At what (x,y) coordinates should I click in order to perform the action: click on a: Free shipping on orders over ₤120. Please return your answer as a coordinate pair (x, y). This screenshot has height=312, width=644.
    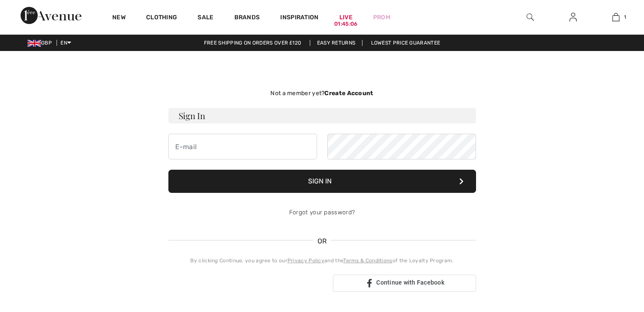
    Looking at the image, I should click on (253, 43).